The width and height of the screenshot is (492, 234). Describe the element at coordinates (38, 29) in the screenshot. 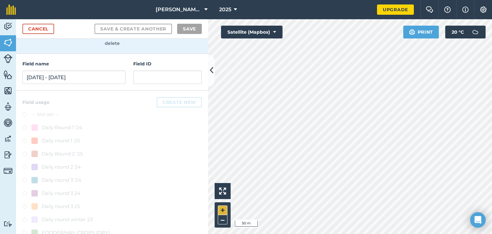

I see `a: Cancel` at that location.